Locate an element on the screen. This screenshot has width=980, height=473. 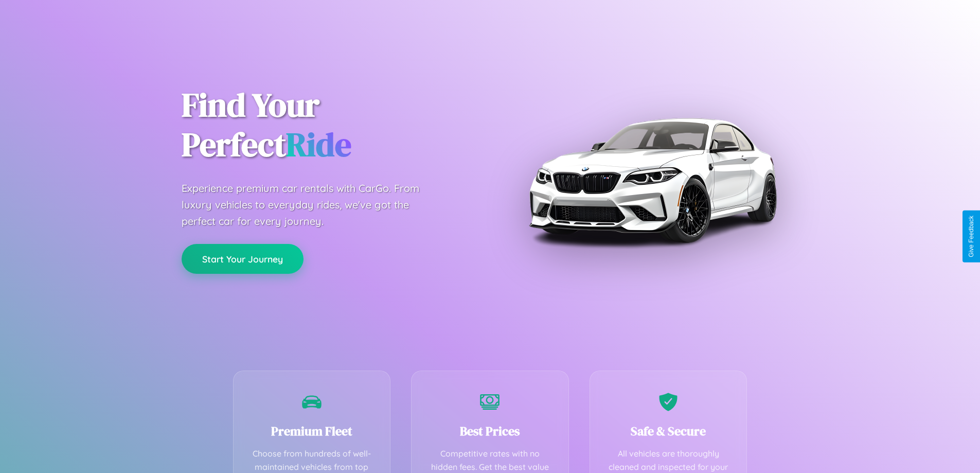
img: Premium BMW car rental vehicle is located at coordinates (652, 180).